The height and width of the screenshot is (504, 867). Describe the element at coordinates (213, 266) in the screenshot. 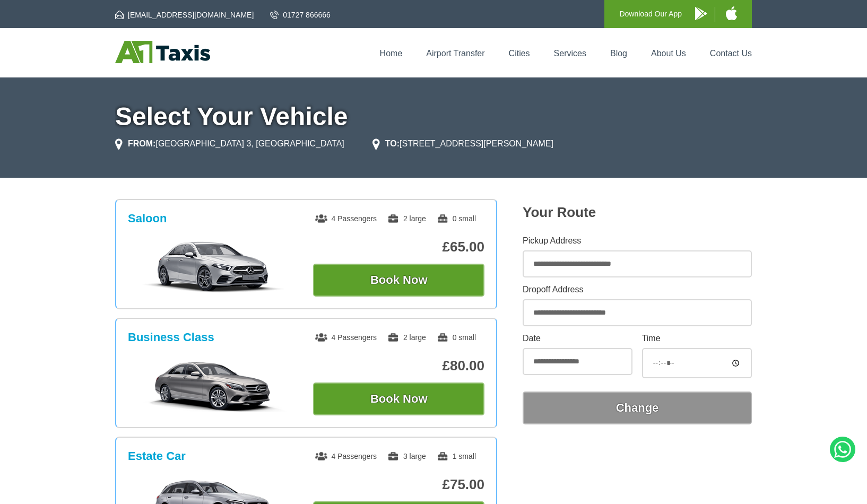

I see `img: Saloon` at that location.